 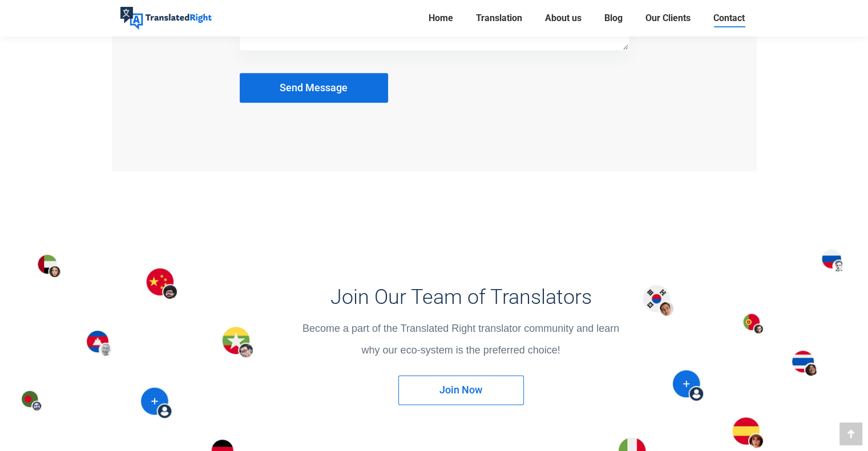 I want to click on button: Send Message, so click(x=314, y=88).